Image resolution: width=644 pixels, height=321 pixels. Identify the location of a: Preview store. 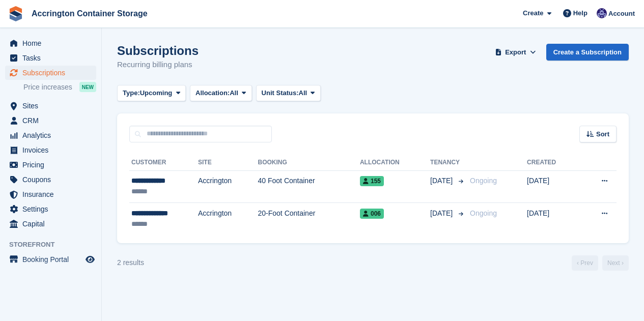
(90, 260).